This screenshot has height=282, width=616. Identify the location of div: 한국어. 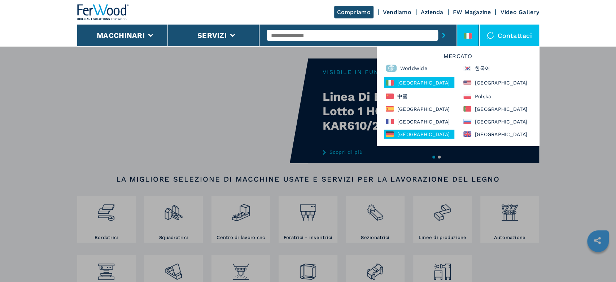
(496, 68).